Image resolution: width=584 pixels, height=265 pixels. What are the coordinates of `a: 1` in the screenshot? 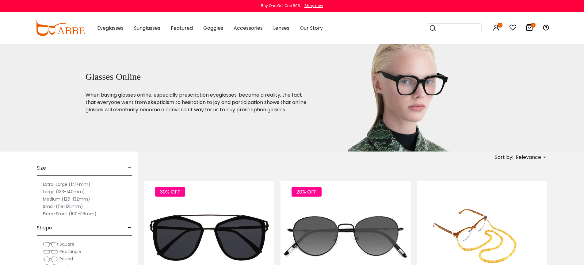 It's located at (529, 29).